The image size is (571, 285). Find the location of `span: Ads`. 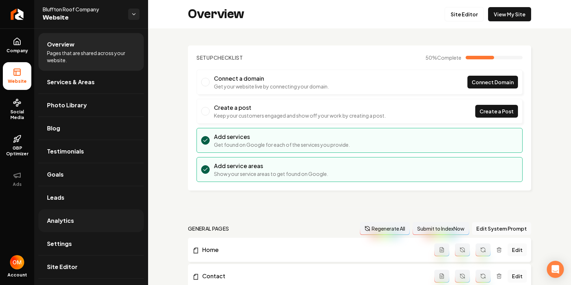

span: Ads is located at coordinates (17, 185).